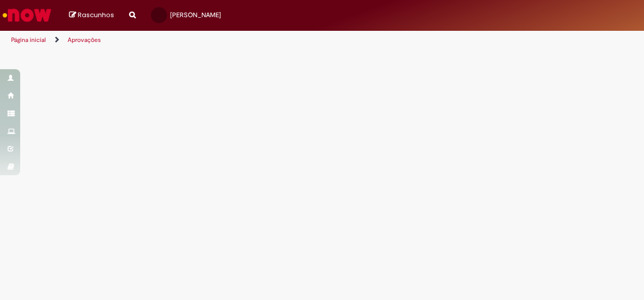 Image resolution: width=644 pixels, height=300 pixels. What do you see at coordinates (91, 15) in the screenshot?
I see `a: Rascunhos` at bounding box center [91, 15].